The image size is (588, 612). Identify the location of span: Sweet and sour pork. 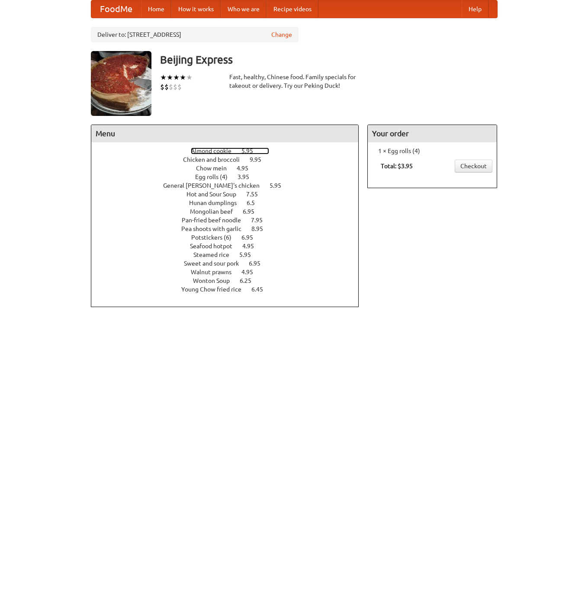
(215, 263).